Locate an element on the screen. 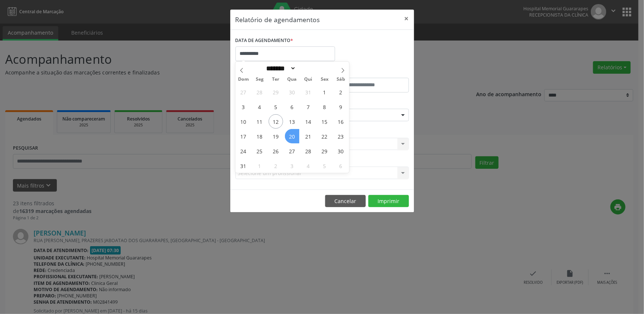  span: Agosto 11, 2025 is located at coordinates (260, 121).